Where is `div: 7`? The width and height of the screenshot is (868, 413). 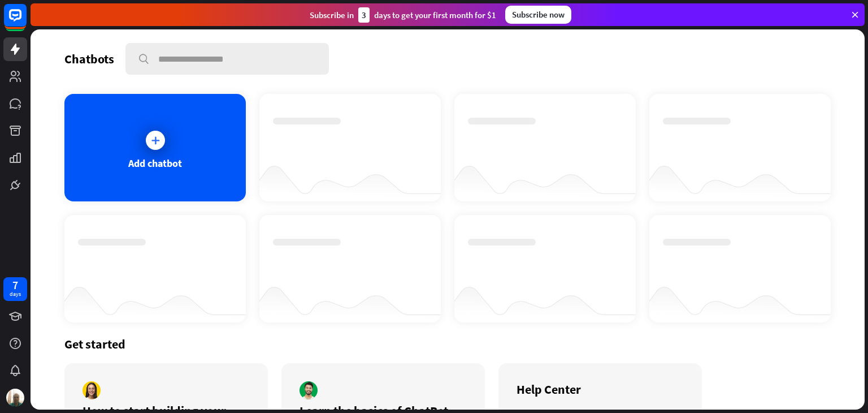
div: 7 is located at coordinates (15, 285).